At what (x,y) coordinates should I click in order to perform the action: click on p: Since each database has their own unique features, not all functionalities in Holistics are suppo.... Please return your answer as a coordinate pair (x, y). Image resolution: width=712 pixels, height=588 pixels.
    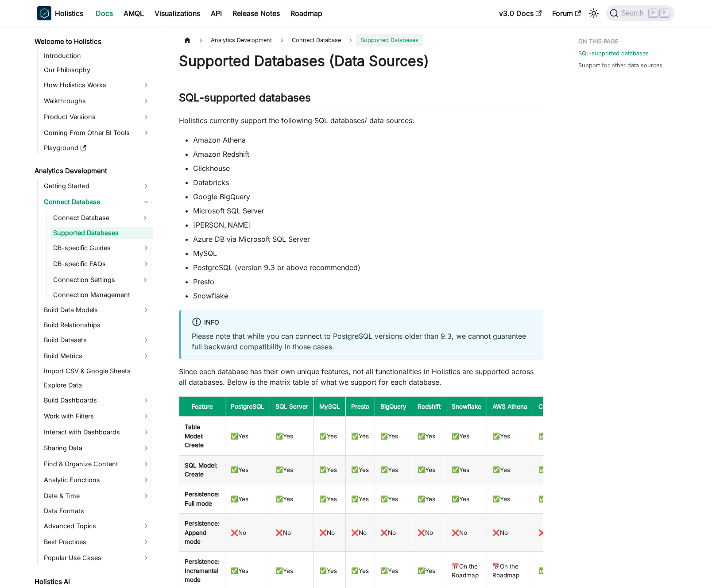
    Looking at the image, I should click on (360, 377).